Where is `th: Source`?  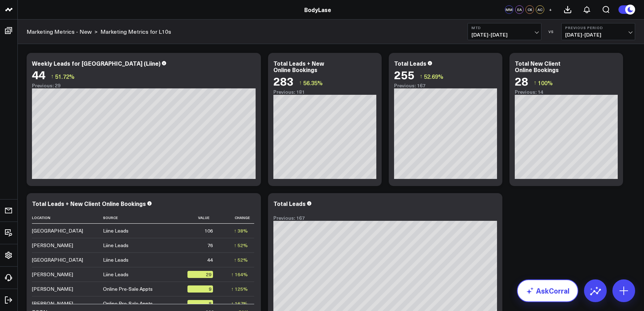 th: Source is located at coordinates (145, 218).